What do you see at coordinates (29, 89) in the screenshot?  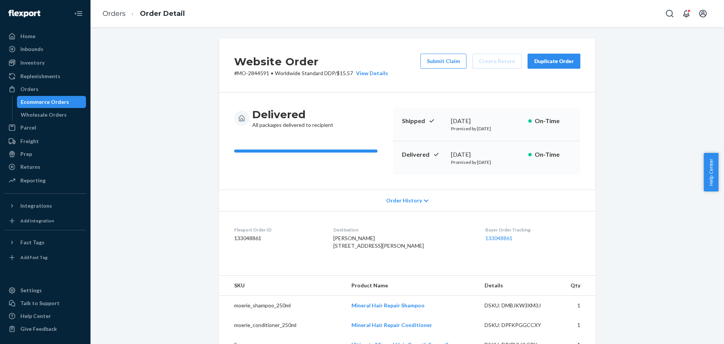 I see `div: Orders` at bounding box center [29, 89].